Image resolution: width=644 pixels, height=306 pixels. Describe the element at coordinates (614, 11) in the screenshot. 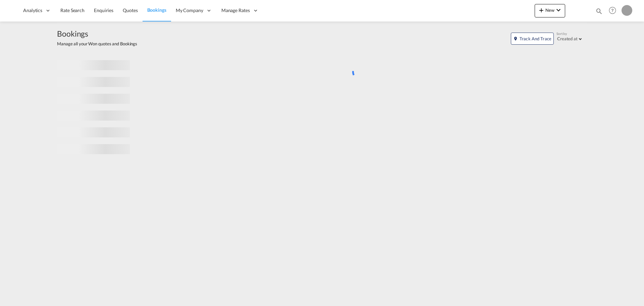

I see `div: Help` at that location.